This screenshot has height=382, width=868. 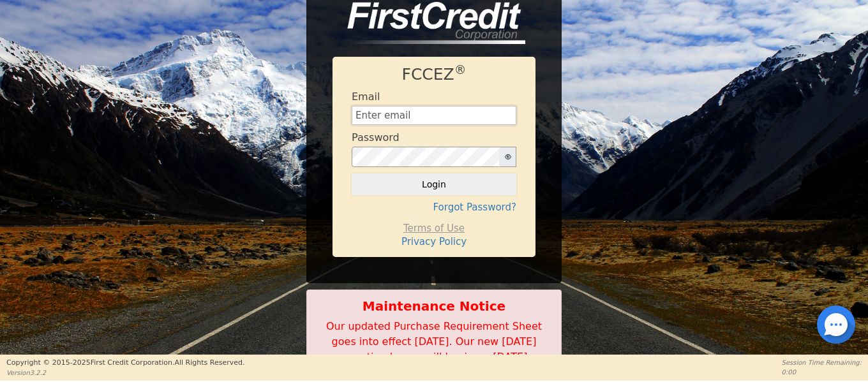 What do you see at coordinates (425, 157) in the screenshot?
I see `input: password` at bounding box center [425, 157].